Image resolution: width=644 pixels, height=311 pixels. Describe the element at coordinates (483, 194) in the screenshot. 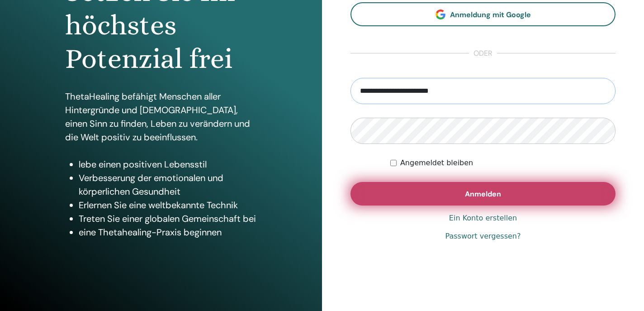

I see `button: Anmelden` at that location.